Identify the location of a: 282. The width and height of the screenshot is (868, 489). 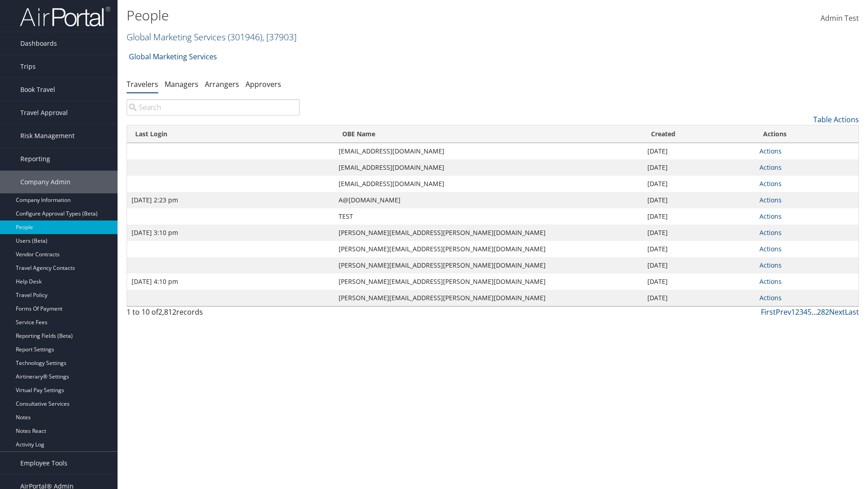
(823, 312).